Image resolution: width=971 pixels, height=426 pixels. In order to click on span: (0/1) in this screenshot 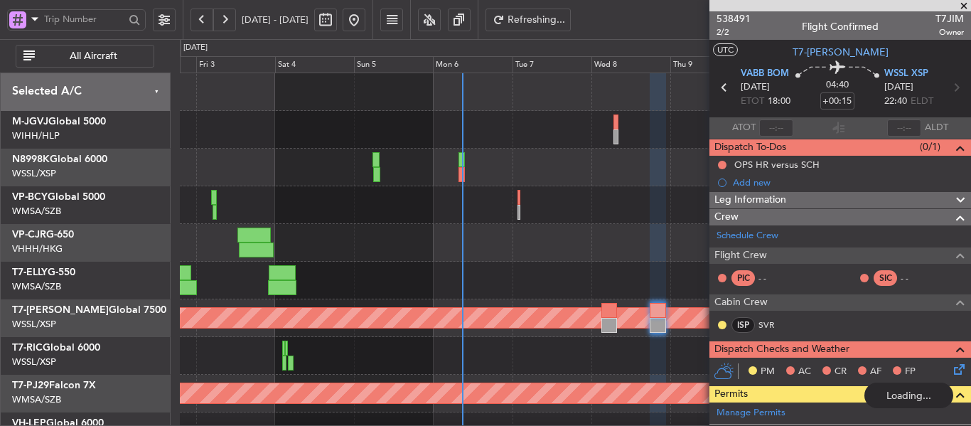, I will do `click(930, 147)`.